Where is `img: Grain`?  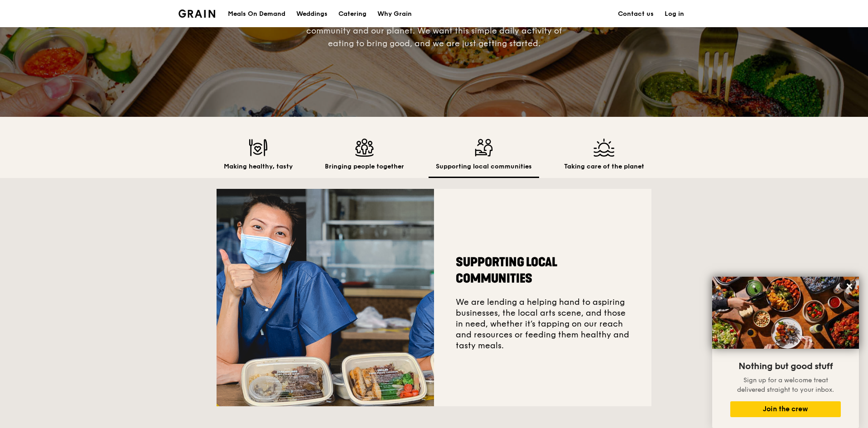 img: Grain is located at coordinates (196, 14).